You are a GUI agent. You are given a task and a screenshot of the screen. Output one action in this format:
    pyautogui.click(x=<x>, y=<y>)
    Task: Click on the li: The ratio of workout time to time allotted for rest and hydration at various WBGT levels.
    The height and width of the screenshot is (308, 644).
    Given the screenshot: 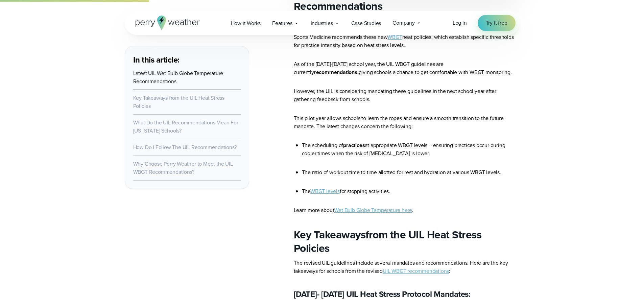 What is the action you would take?
    pyautogui.click(x=410, y=173)
    